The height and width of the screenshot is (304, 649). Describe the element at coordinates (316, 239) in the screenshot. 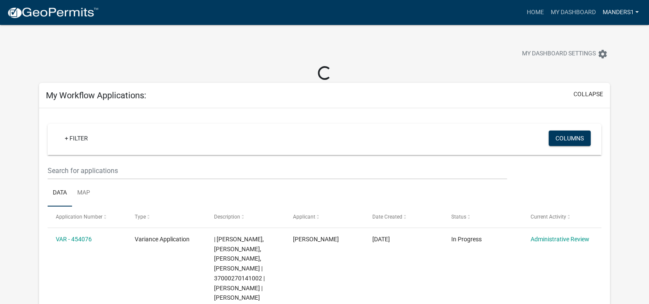

I see `span: Mark Anderson` at that location.